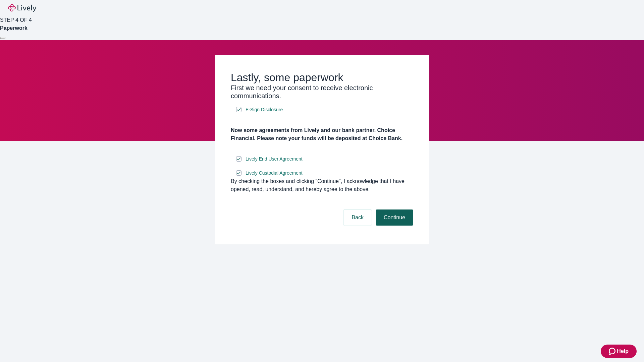 The width and height of the screenshot is (644, 362). I want to click on span: Lively Custodial Agreement, so click(274, 173).